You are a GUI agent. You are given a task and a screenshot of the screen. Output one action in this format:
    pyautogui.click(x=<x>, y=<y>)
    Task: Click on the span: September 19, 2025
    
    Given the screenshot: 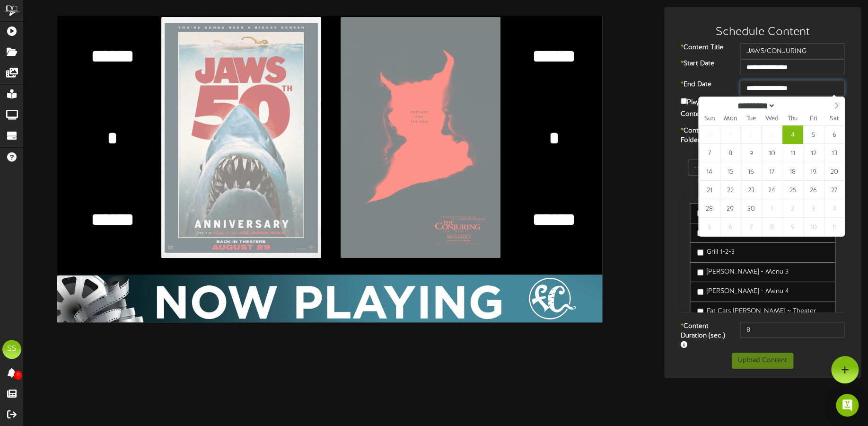 What is the action you would take?
    pyautogui.click(x=813, y=171)
    